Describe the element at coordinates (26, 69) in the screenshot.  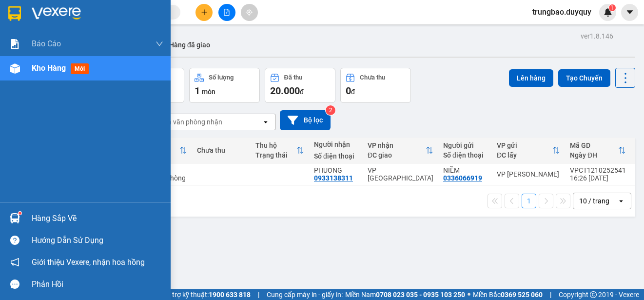
I see `span: Cước rồi :` at that location.